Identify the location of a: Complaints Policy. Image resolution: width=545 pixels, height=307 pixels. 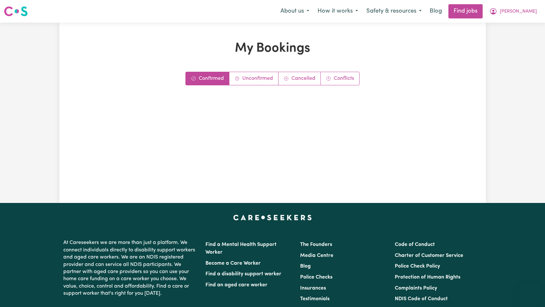
(416, 288).